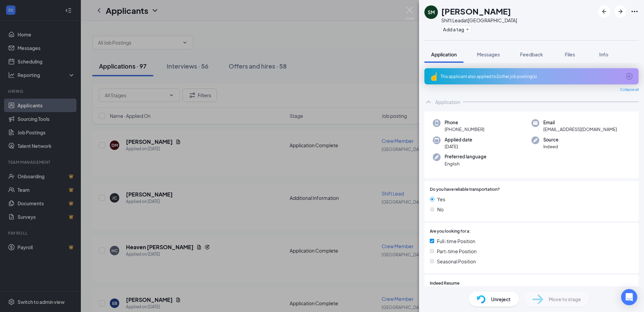  I want to click on span: Part-time Position, so click(457, 251).